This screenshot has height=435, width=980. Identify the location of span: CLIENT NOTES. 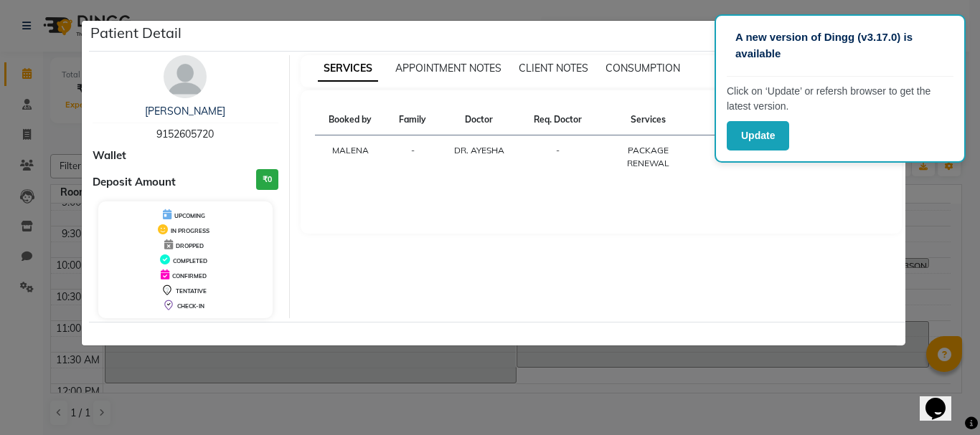
(553, 68).